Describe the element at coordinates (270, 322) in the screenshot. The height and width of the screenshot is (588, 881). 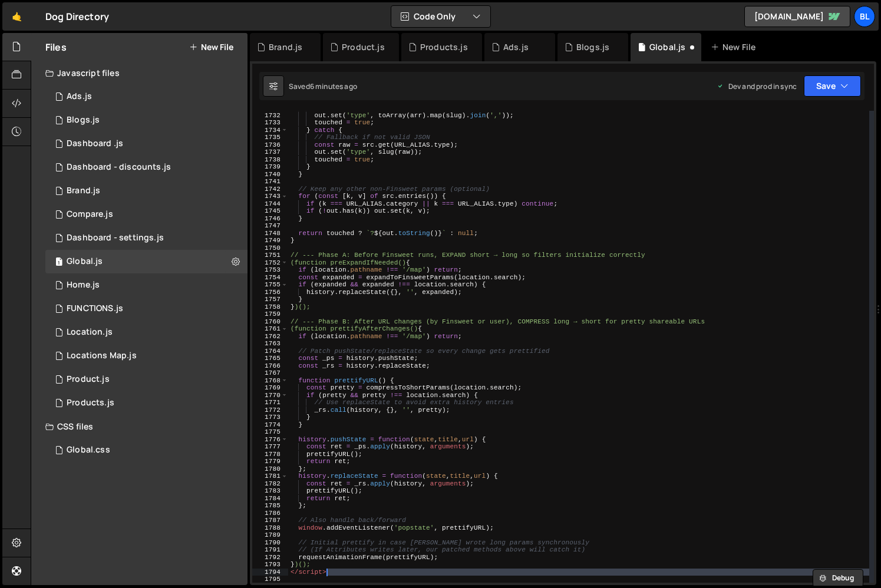
I see `div: 1760` at that location.